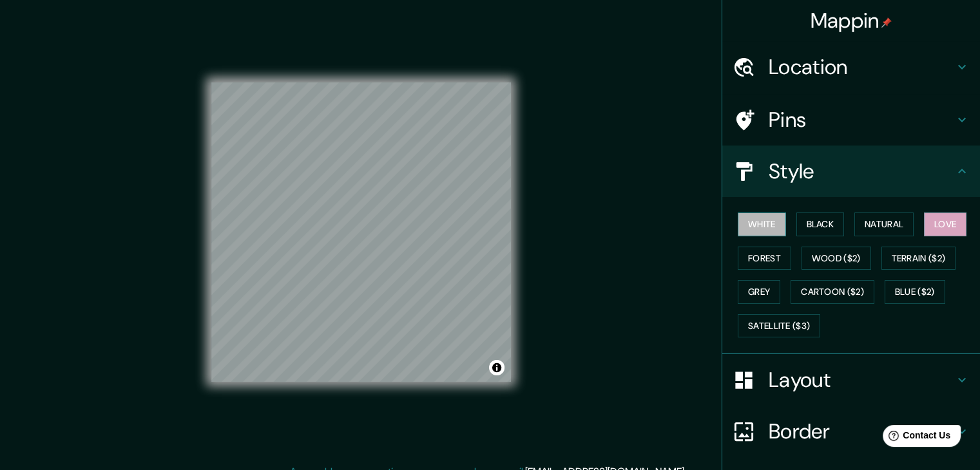 The width and height of the screenshot is (980, 470). Describe the element at coordinates (851, 380) in the screenshot. I see `div: Layout` at that location.